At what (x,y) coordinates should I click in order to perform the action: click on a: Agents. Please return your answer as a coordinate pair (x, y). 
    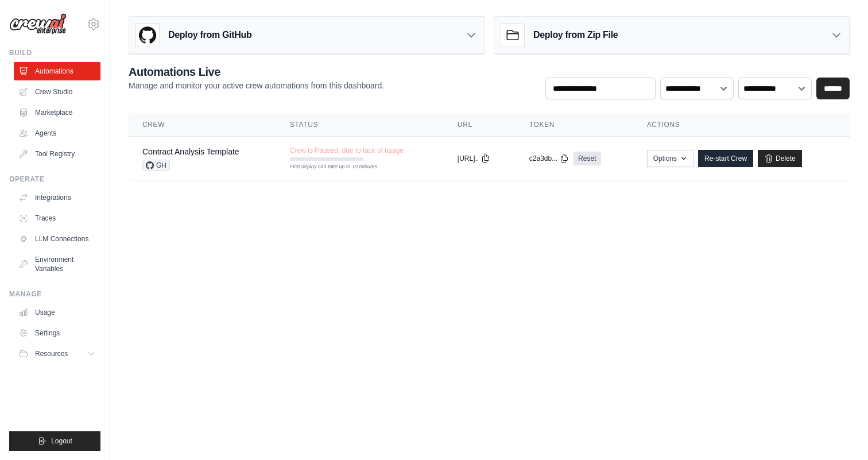
    Looking at the image, I should click on (57, 133).